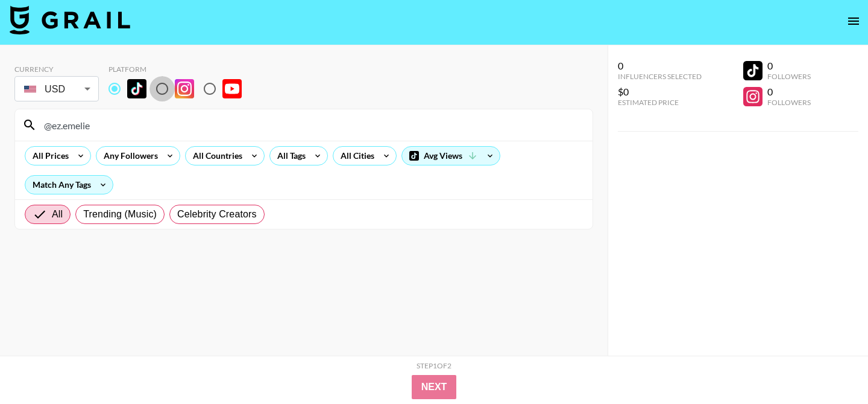 The width and height of the screenshot is (868, 404). What do you see at coordinates (57, 68) in the screenshot?
I see `div: Currency` at bounding box center [57, 68].